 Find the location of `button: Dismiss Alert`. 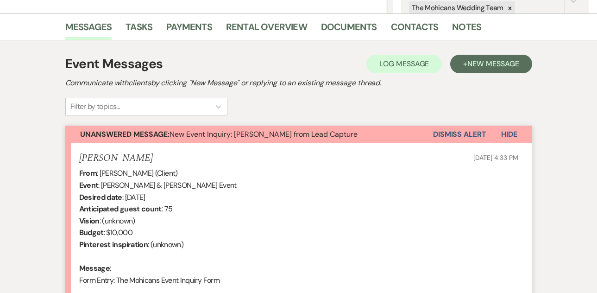

button: Dismiss Alert is located at coordinates (460, 134).